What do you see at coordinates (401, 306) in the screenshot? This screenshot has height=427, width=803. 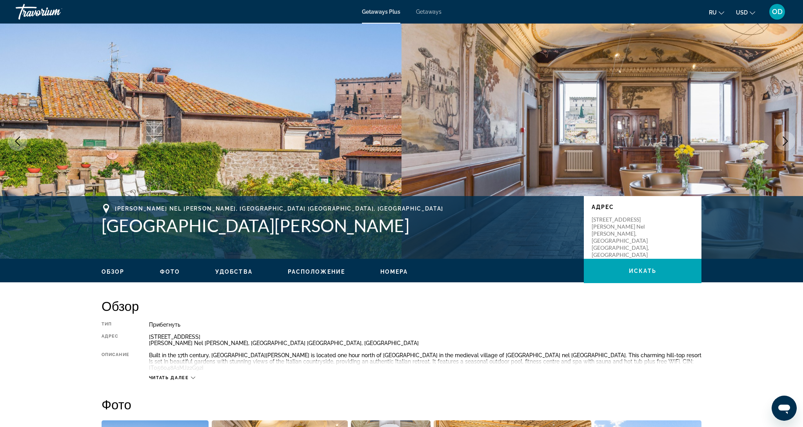 I see `h2: Обзор` at bounding box center [401, 306].